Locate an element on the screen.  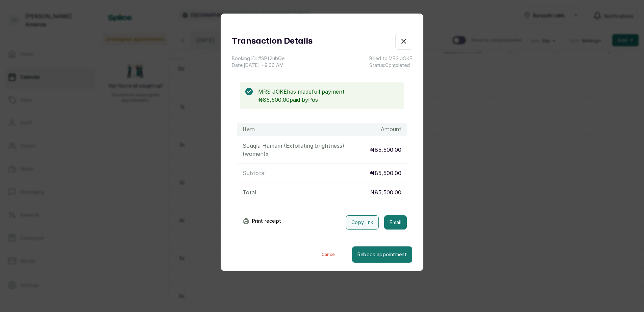
h1: Transaction Details is located at coordinates (272, 42).